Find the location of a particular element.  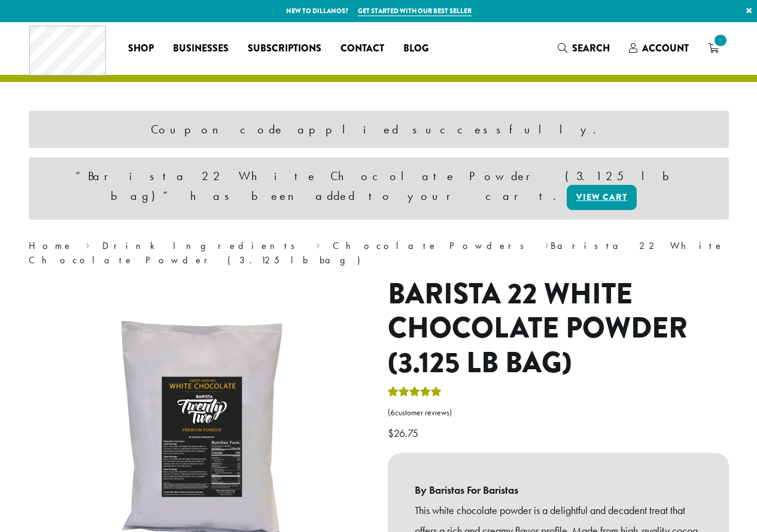

div: Coupon code applied successfully. is located at coordinates (378, 129).